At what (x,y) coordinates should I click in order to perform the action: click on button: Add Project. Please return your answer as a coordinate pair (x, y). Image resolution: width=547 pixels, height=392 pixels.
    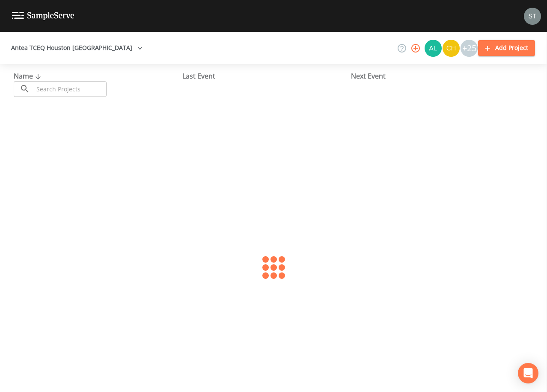
    Looking at the image, I should click on (506, 48).